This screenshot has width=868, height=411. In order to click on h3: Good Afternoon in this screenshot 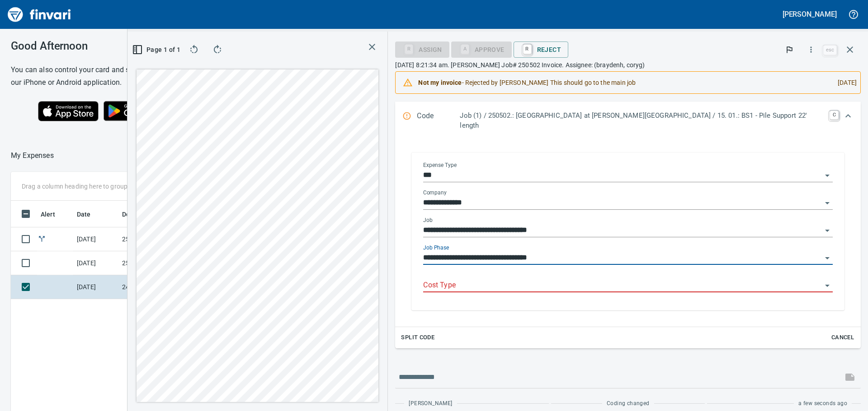, I will do `click(106, 47)`.